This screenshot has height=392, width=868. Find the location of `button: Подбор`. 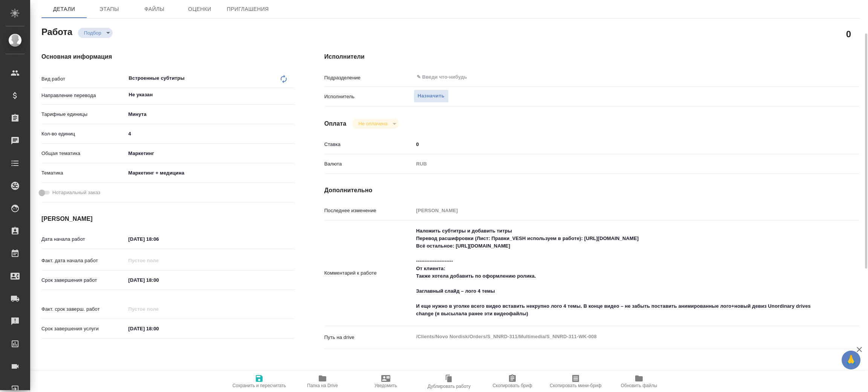

button: Подбор is located at coordinates (92, 33).